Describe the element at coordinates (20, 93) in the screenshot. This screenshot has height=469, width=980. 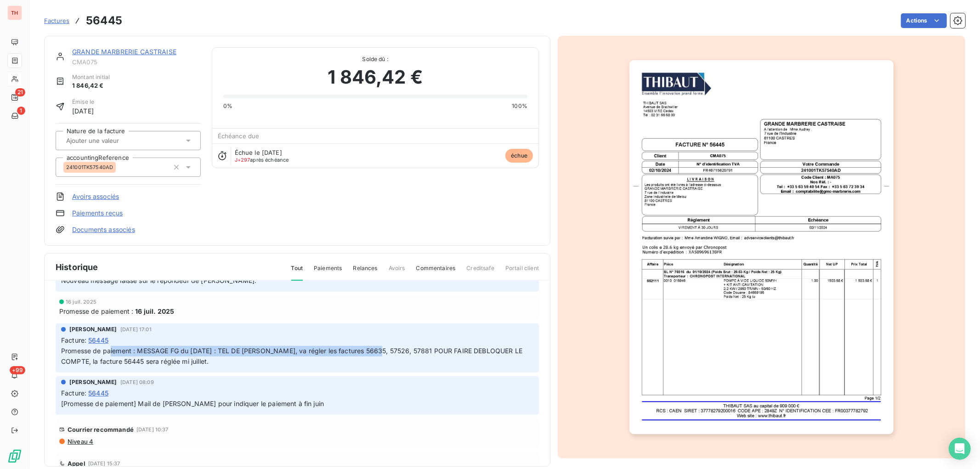
I see `span: 21` at that location.